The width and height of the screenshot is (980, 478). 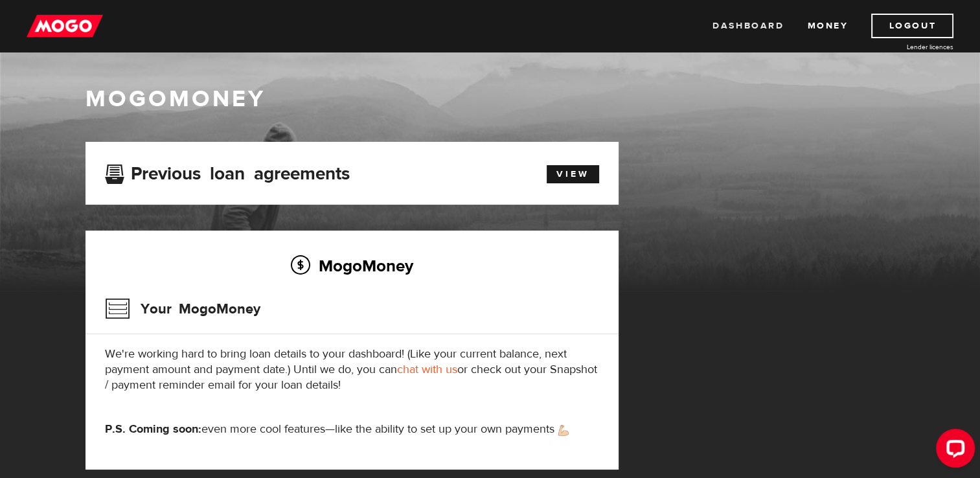 What do you see at coordinates (912, 26) in the screenshot?
I see `a: Logout` at bounding box center [912, 26].